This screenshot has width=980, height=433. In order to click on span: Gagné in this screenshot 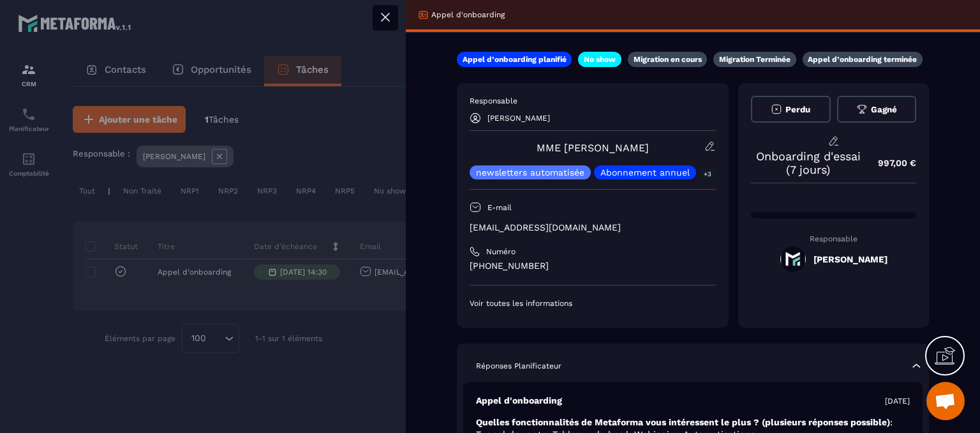, I will do `click(884, 109)`.